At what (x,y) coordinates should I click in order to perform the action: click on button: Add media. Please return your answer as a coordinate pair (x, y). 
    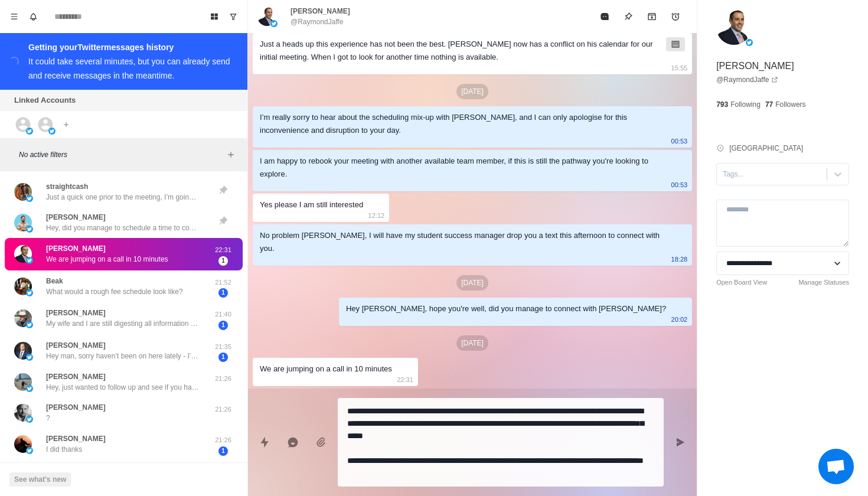
    Looking at the image, I should click on (322, 442).